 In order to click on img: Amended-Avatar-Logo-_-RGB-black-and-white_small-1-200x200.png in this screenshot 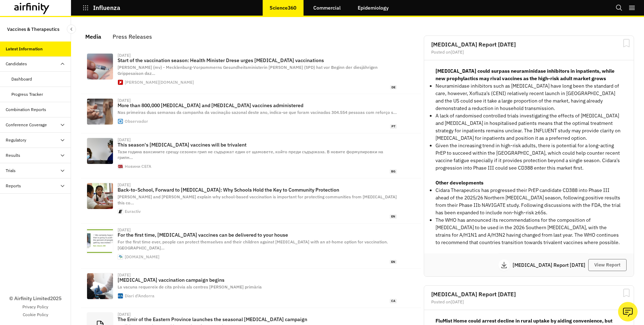, I will do `click(120, 212)`.